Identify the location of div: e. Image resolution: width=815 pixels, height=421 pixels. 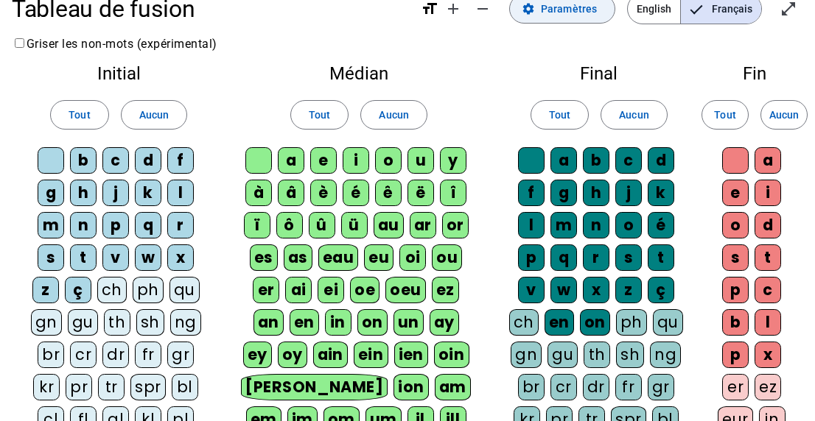
(323, 161).